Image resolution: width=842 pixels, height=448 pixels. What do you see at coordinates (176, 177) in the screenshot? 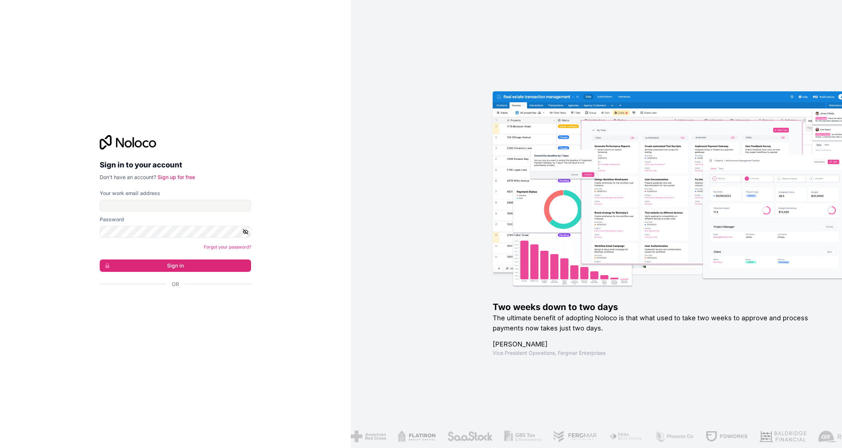
I see `a: Sign up for free` at bounding box center [176, 177].